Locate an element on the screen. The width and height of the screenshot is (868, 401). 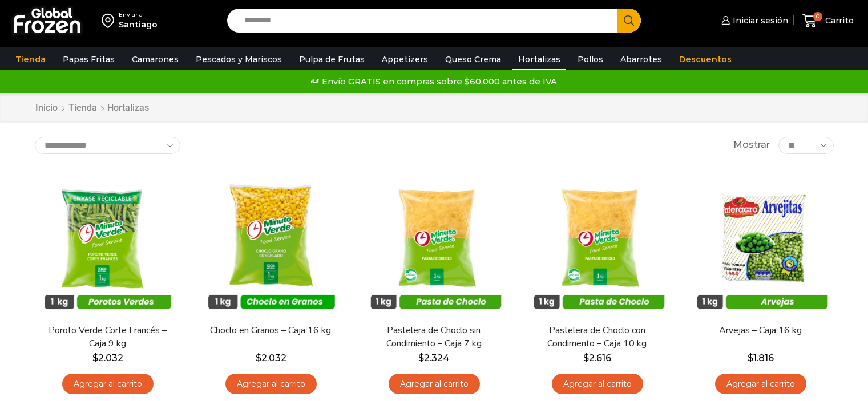
button: Search button is located at coordinates (628, 21).